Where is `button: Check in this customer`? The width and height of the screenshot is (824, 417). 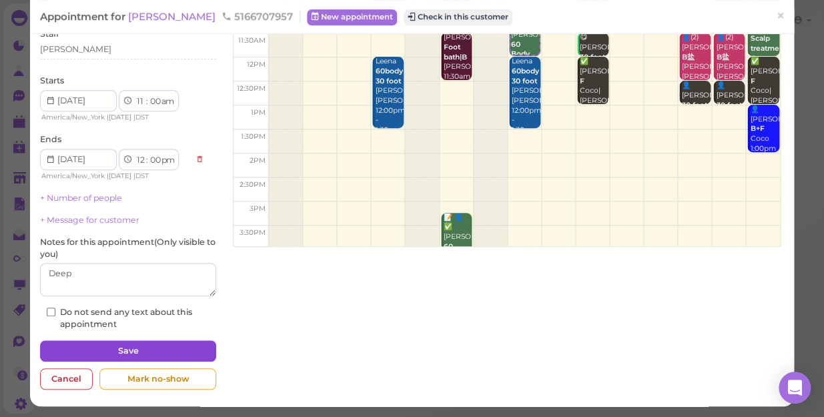
button: Check in this customer is located at coordinates (458, 17).